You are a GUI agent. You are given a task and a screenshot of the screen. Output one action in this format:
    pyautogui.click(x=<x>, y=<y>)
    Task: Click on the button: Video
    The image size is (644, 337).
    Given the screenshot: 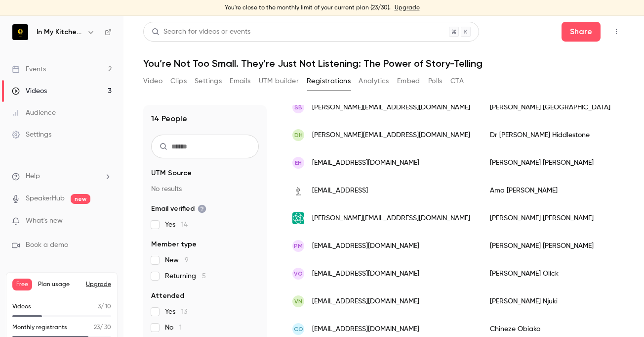 What is the action you would take?
    pyautogui.click(x=153, y=81)
    